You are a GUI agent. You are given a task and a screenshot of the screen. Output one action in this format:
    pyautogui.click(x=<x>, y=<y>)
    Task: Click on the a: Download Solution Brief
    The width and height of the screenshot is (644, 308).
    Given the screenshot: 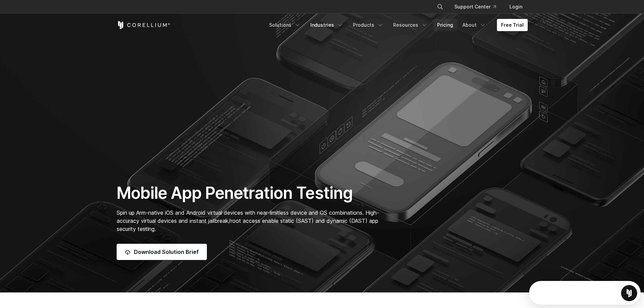 What is the action you would take?
    pyautogui.click(x=162, y=252)
    